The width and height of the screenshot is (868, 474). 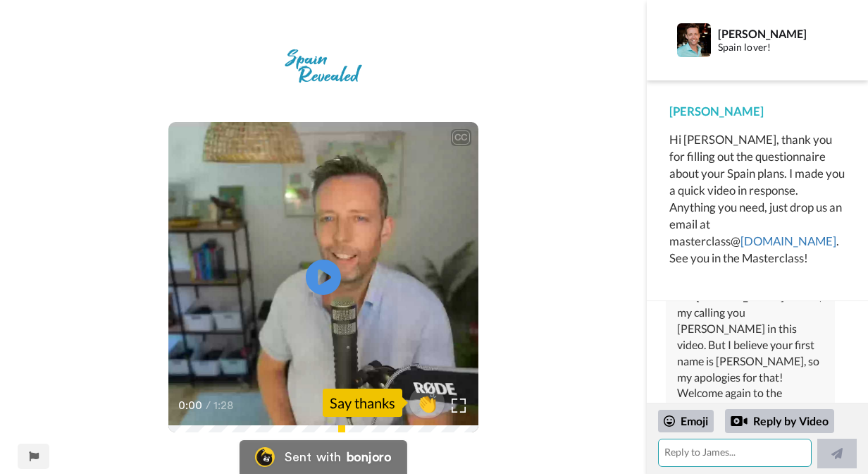 I want to click on img: Profile Image, so click(x=694, y=40).